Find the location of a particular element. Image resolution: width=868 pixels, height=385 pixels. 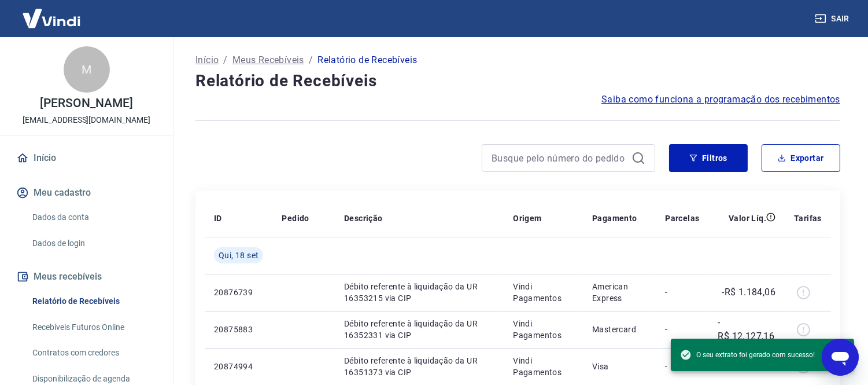

p: Pagamento is located at coordinates (615, 219).